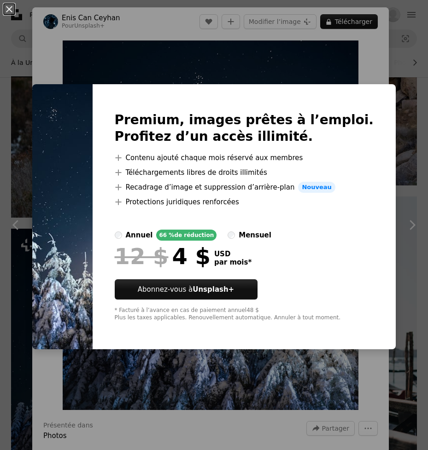  I want to click on div: 66 % de réduction, so click(186, 235).